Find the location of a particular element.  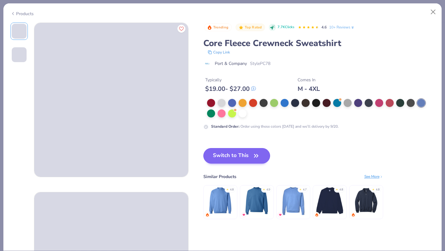

span: Top Rated is located at coordinates (253, 27).